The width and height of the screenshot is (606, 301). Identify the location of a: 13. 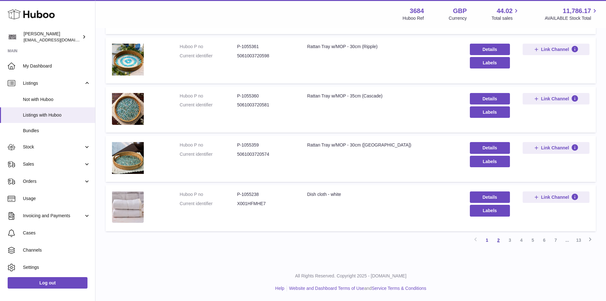
(579, 240).